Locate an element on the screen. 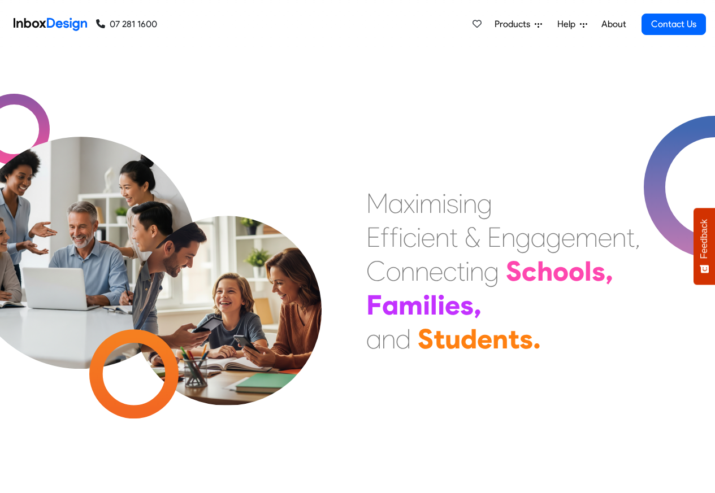 This screenshot has height=493, width=715. a: 07 281 1600 is located at coordinates (127, 24).